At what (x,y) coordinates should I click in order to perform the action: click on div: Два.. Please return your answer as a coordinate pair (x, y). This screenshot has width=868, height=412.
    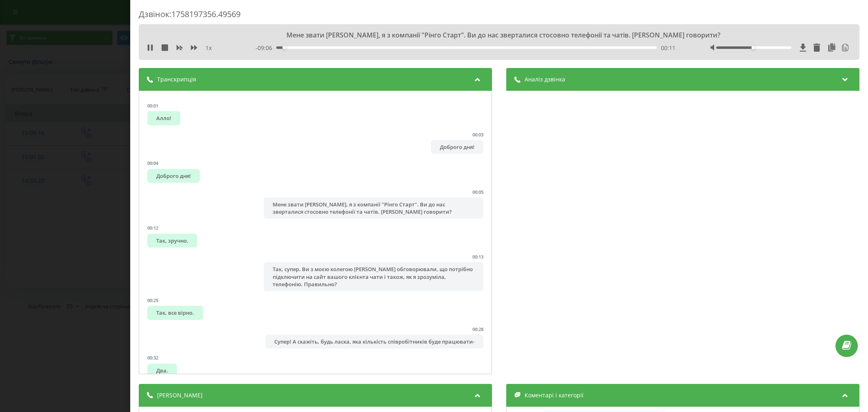
    Looking at the image, I should click on (162, 371).